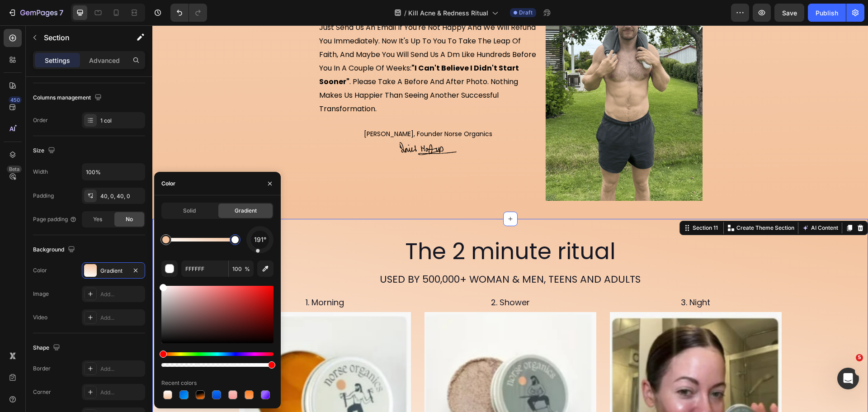 Image resolution: width=868 pixels, height=412 pixels. What do you see at coordinates (668, 203) in the screenshot?
I see `button: AI Content` at bounding box center [668, 203].